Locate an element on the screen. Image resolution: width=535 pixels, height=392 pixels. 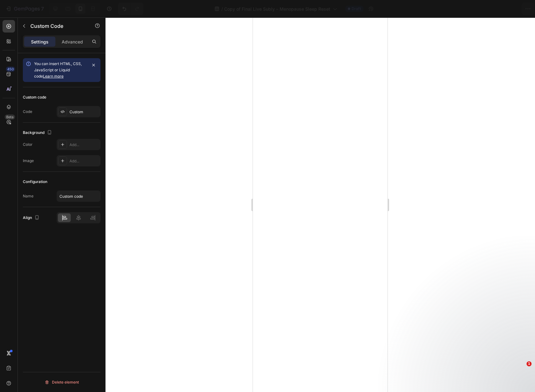
p: Advanced is located at coordinates (72, 42).